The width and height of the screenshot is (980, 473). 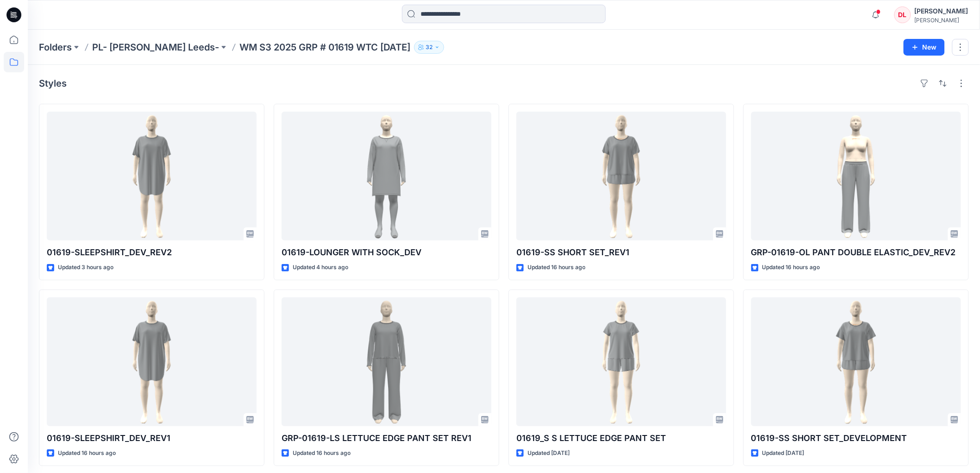 What do you see at coordinates (924, 48) in the screenshot?
I see `button: New` at bounding box center [924, 48].